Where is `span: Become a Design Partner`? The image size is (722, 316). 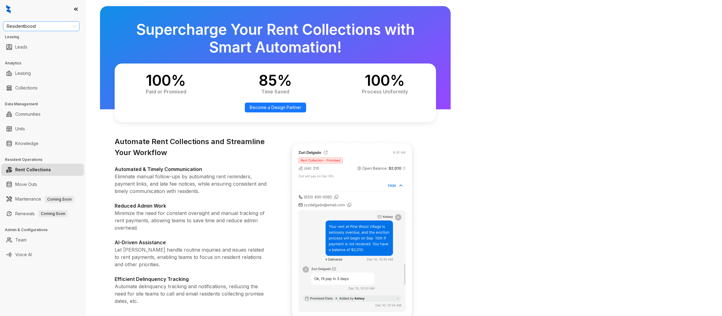
span: Become a Design Partner is located at coordinates (275, 107).